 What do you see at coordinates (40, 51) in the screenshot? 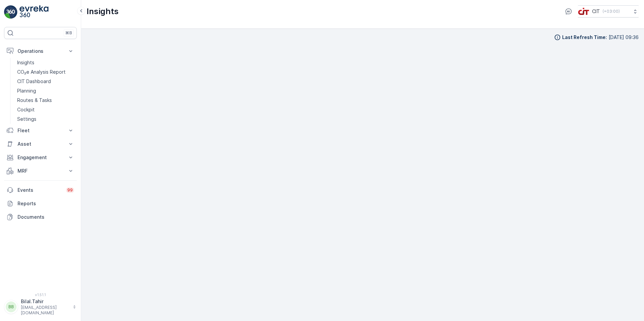
I see `p: Operations` at bounding box center [40, 51].